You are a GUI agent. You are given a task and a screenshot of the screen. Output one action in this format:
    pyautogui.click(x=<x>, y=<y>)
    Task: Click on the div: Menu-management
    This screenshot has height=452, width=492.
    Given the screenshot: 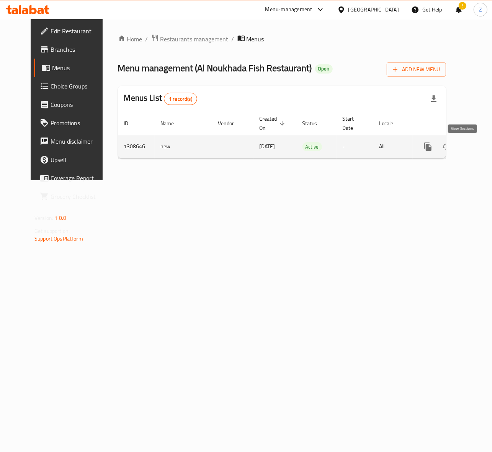 What is the action you would take?
    pyautogui.click(x=289, y=10)
    